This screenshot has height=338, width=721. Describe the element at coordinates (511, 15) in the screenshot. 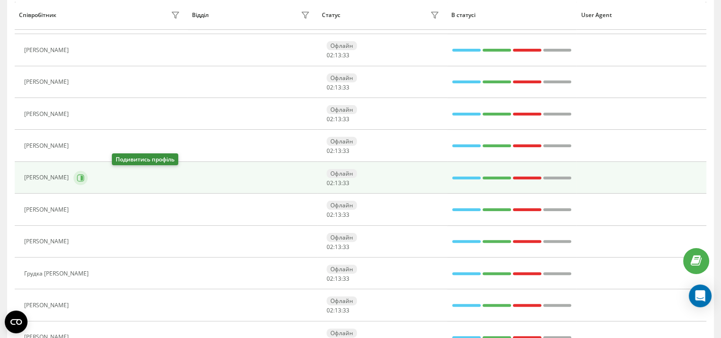

I see `div: В статусі` at that location.